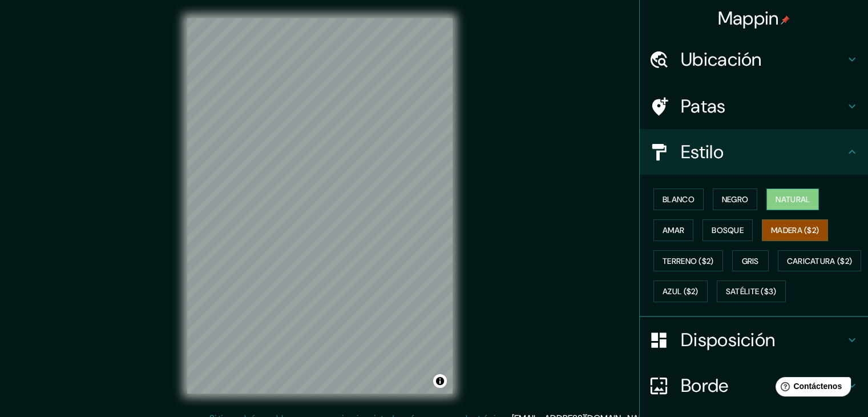 This screenshot has height=417, width=868. What do you see at coordinates (751, 292) in the screenshot?
I see `button: Satélite ($3)` at bounding box center [751, 292].